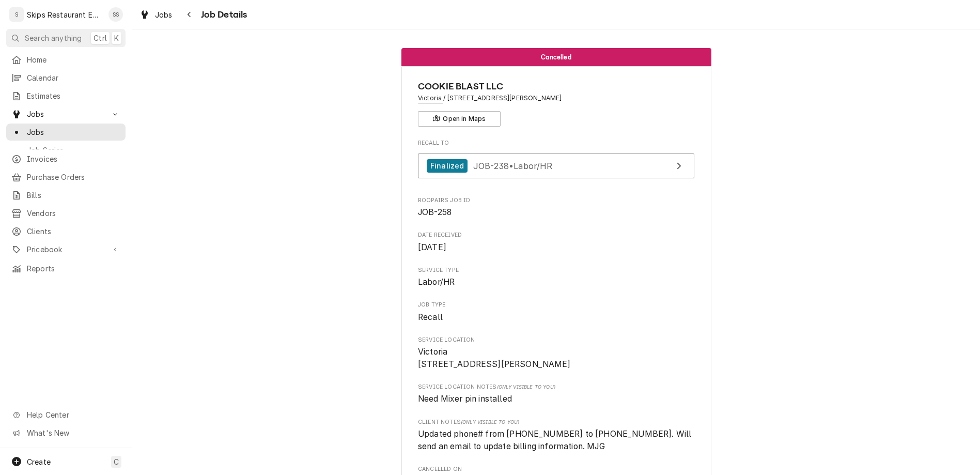 Image resolution: width=980 pixels, height=475 pixels. Describe the element at coordinates (447, 166) in the screenshot. I see `div: Finalized` at that location.